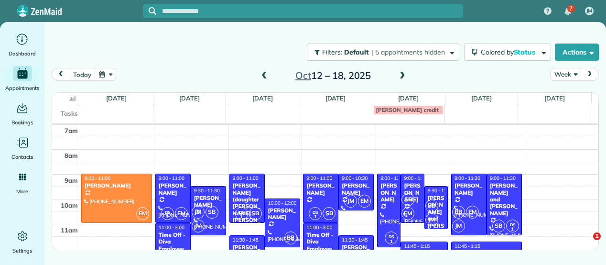  Describe the element at coordinates (440, 190) in the screenshot. I see `span: 9:30 - 11:15` at that location.